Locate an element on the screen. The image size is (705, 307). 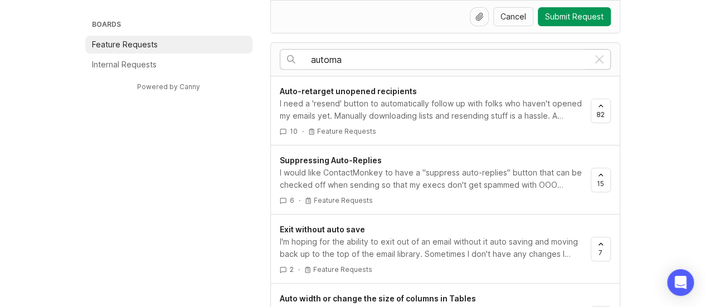
a: Auto-retarget unopened recipientsI need a 'resend' button to automatically follow up with folks w... is located at coordinates (435, 110).